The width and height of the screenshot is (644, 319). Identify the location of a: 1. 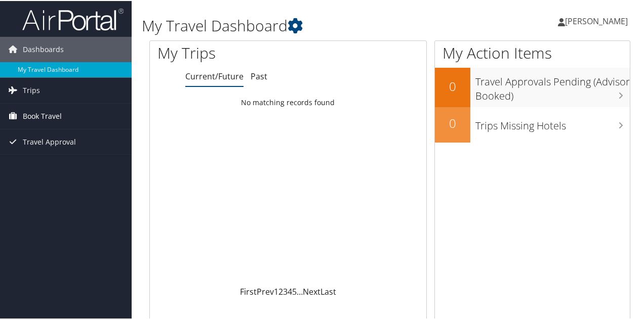
(276, 291).